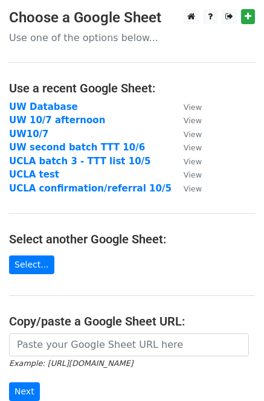 This screenshot has width=264, height=401. What do you see at coordinates (132, 88) in the screenshot?
I see `h4: Use a recent Google Sheet:` at bounding box center [132, 88].